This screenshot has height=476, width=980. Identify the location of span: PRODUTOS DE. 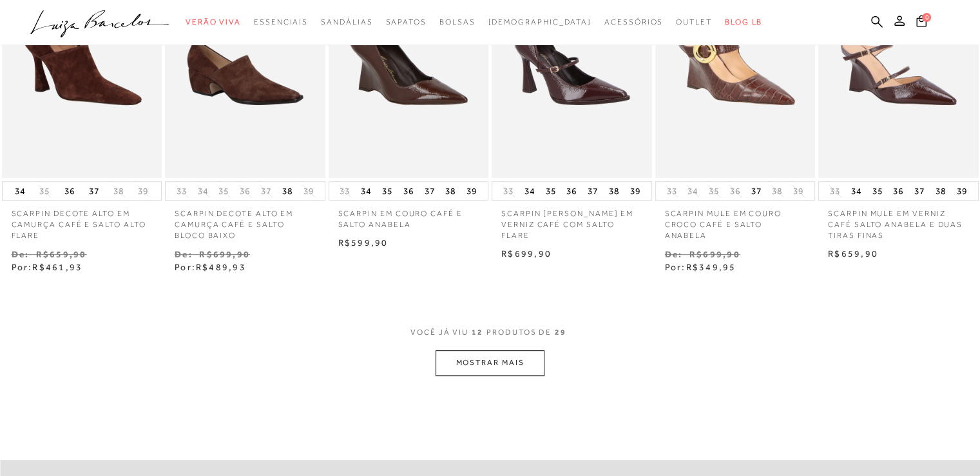
(519, 332).